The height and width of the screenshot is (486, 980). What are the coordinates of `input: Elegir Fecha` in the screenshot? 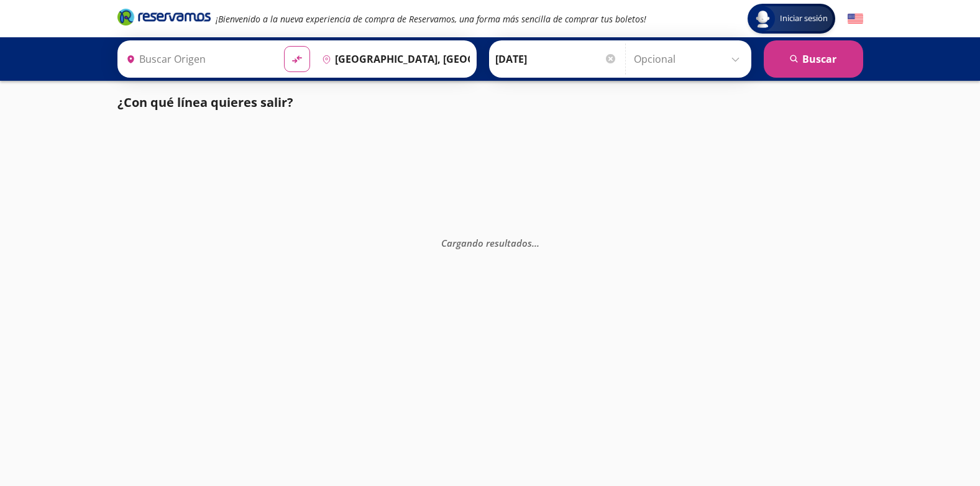 It's located at (556, 59).